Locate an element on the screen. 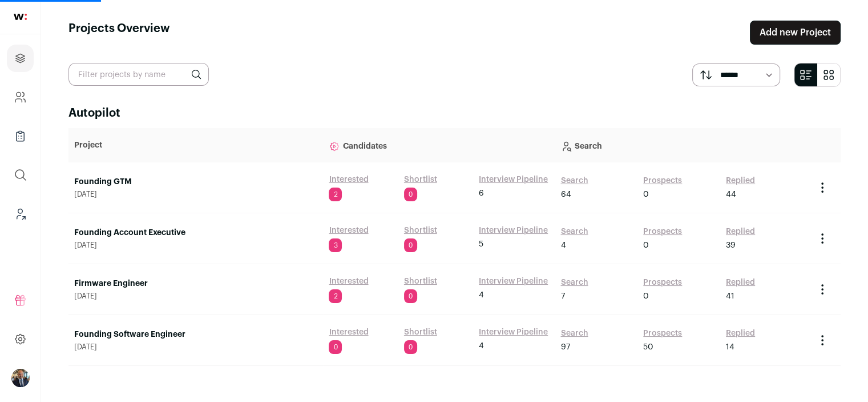 This screenshot has width=868, height=402. a: Projects is located at coordinates (20, 59).